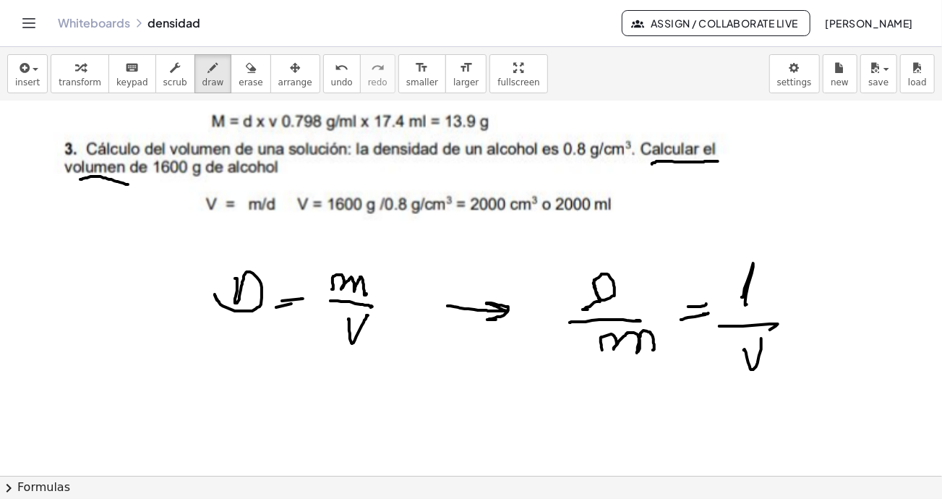  What do you see at coordinates (715, 23) in the screenshot?
I see `button: Assign / Collaborate Live` at bounding box center [715, 23].